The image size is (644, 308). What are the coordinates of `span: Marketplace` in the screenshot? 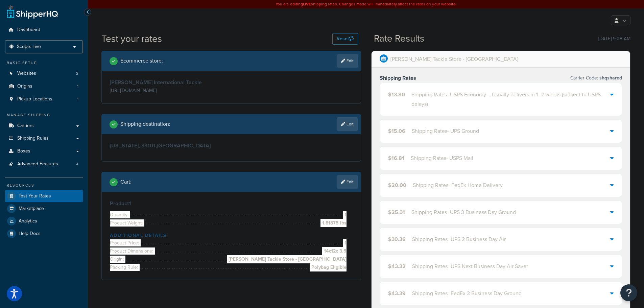 It's located at (31, 209).